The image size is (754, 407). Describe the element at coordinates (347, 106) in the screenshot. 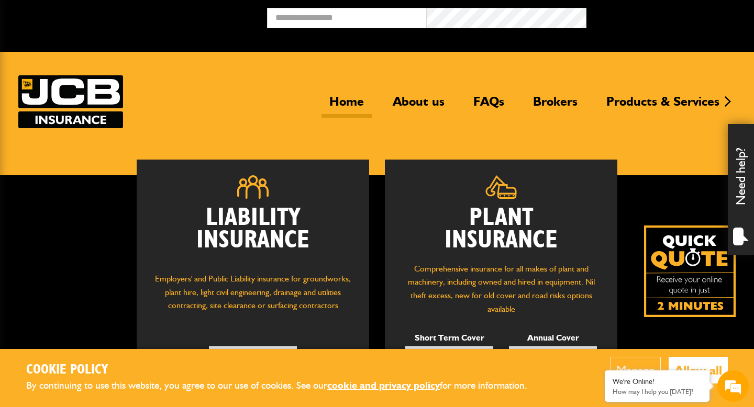

I see `a: Home` at that location.